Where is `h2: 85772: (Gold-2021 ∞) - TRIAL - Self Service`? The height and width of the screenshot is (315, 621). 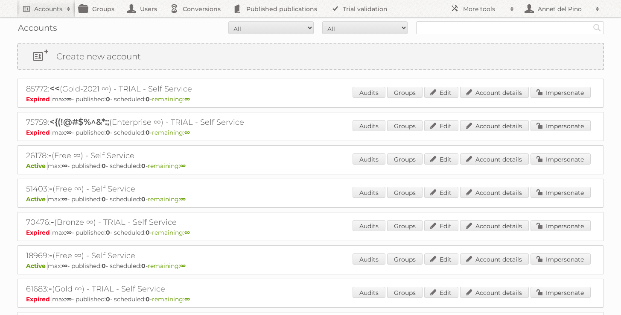 h2: 85772: (Gold-2021 ∞) - TRIAL - Self Service is located at coordinates (175, 89).